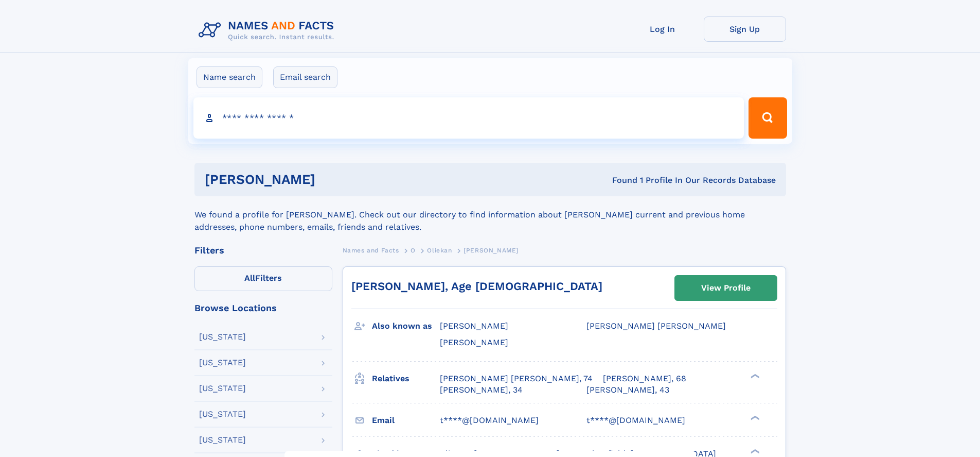  What do you see at coordinates (371, 250) in the screenshot?
I see `a: Names and Facts` at bounding box center [371, 250].